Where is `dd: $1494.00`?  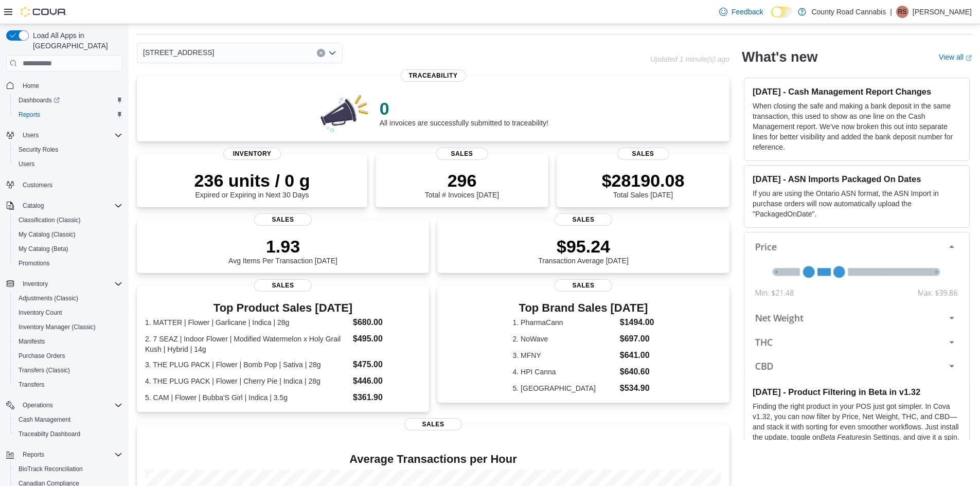 dd: $1494.00 is located at coordinates (637, 323).